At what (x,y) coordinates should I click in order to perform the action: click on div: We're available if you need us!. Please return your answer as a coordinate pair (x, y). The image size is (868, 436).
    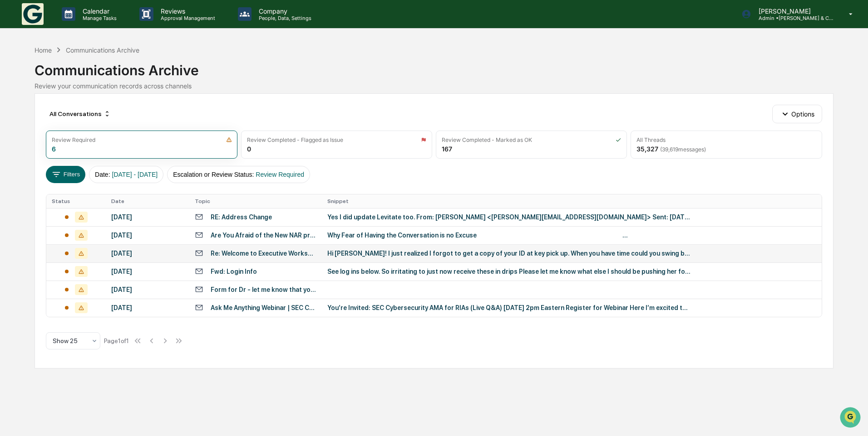
    Looking at the image, I should click on (73, 82).